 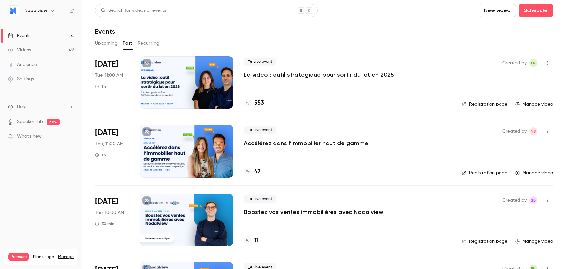 What do you see at coordinates (19, 50) in the screenshot?
I see `div: Videos` at bounding box center [19, 50].